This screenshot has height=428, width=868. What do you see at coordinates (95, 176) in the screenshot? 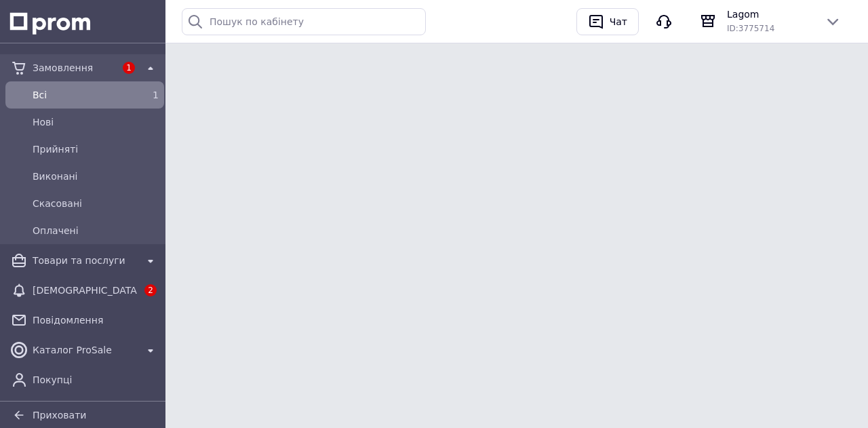
I see `span: Виконані` at bounding box center [95, 176].